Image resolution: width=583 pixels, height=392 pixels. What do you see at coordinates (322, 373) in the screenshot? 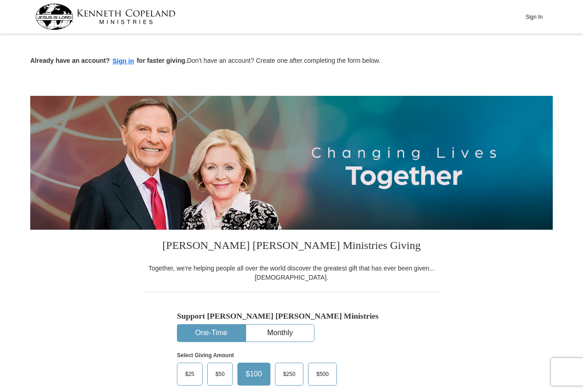
I see `span: $500` at bounding box center [322, 373].